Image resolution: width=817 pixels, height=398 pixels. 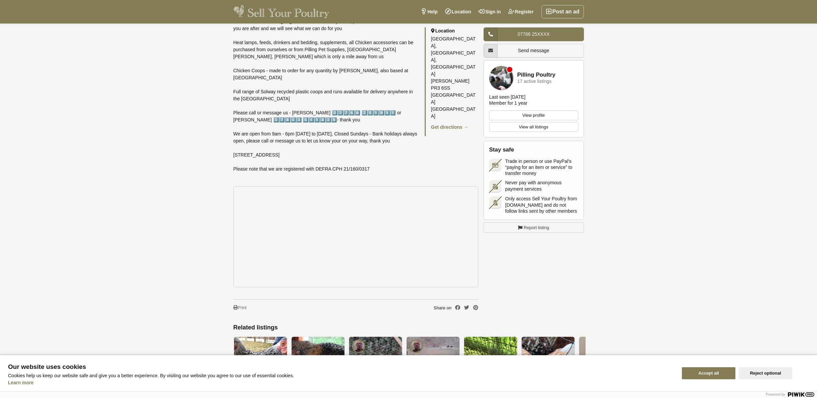 I want to click on h2: Related listings, so click(x=409, y=328).